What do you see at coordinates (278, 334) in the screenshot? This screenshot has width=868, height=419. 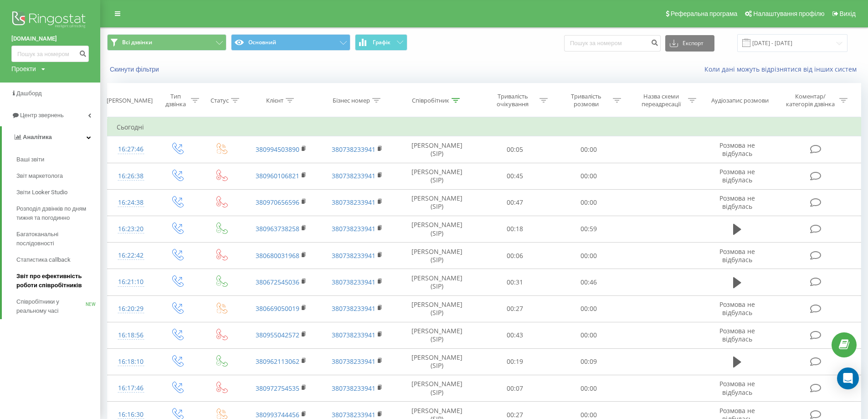 I see `a: 380955042572` at bounding box center [278, 334].